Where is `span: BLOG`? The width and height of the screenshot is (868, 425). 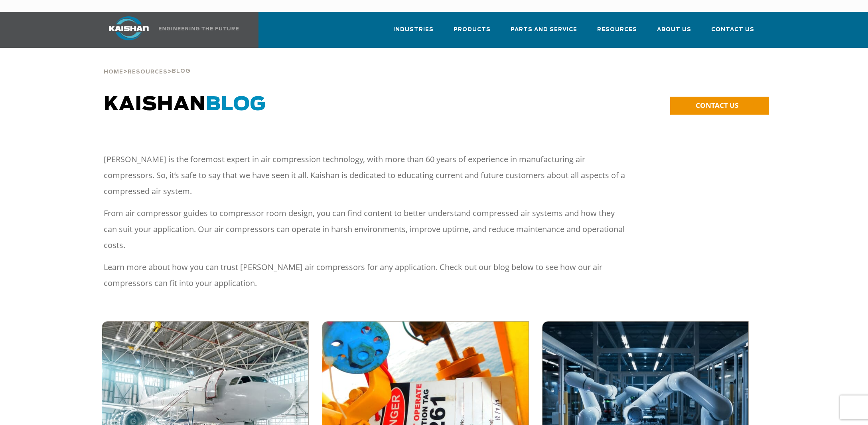 span: BLOG is located at coordinates (236, 105).